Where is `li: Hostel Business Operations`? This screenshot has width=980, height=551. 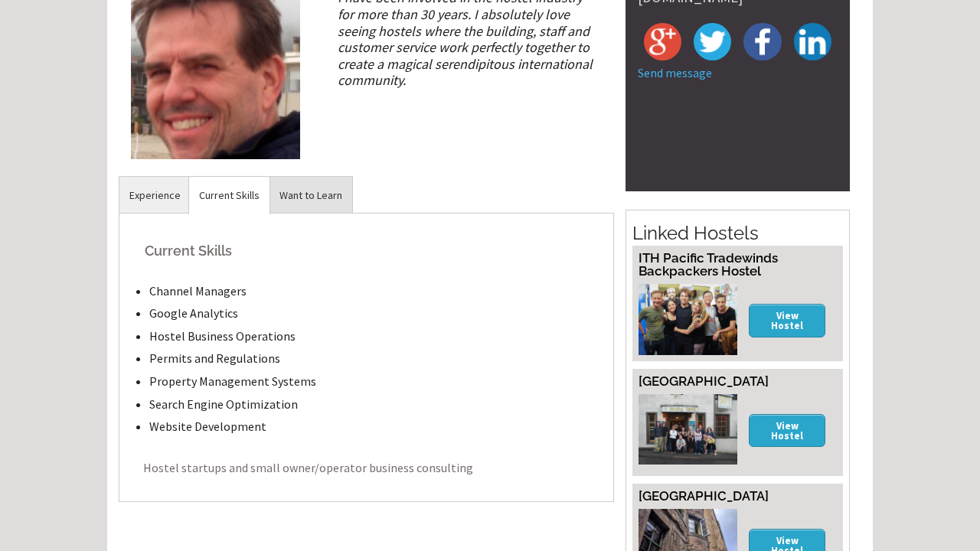
li: Hostel Business Operations is located at coordinates (375, 337).